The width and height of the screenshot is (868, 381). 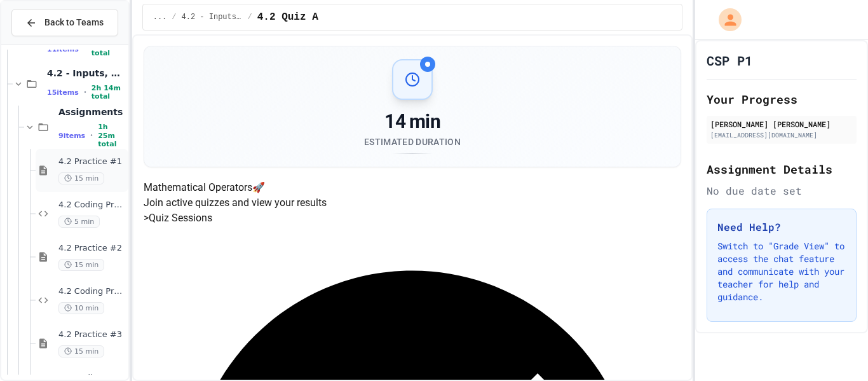 What do you see at coordinates (92, 205) in the screenshot?
I see `span: 4.2 Coding Practice #1` at bounding box center [92, 205].